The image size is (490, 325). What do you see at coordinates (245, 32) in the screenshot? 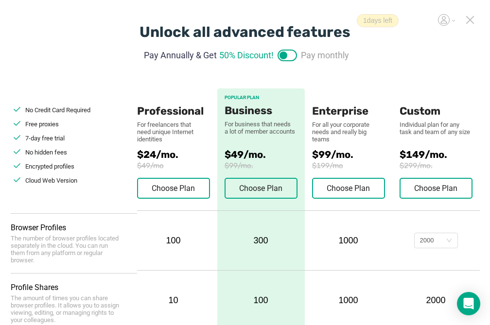
I see `div: Unlock all advanced features` at bounding box center [245, 32].